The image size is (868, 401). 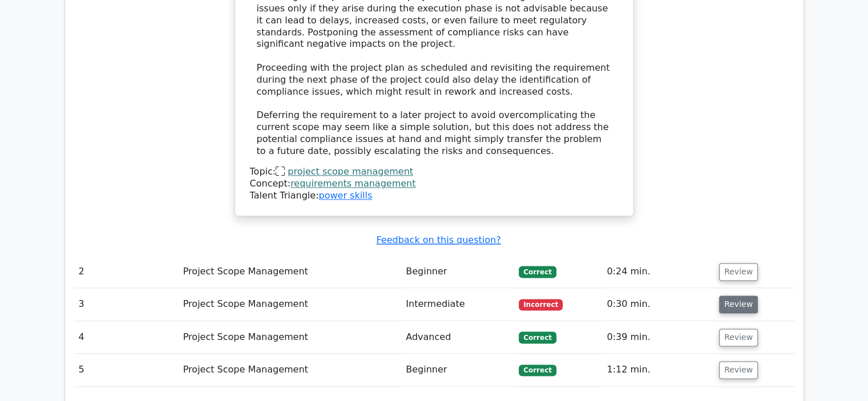 What do you see at coordinates (659, 337) in the screenshot?
I see `td: 0:39 min.` at bounding box center [659, 337].